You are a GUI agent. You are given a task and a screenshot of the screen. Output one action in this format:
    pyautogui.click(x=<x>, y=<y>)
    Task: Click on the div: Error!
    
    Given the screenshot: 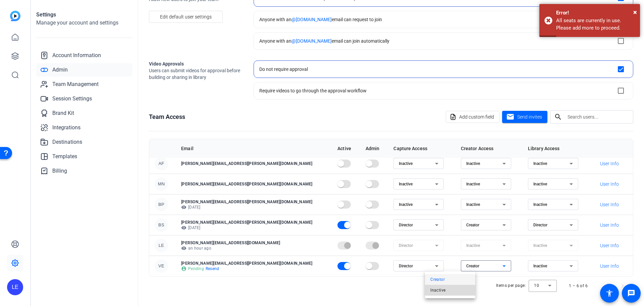 What is the action you would take?
    pyautogui.click(x=596, y=13)
    